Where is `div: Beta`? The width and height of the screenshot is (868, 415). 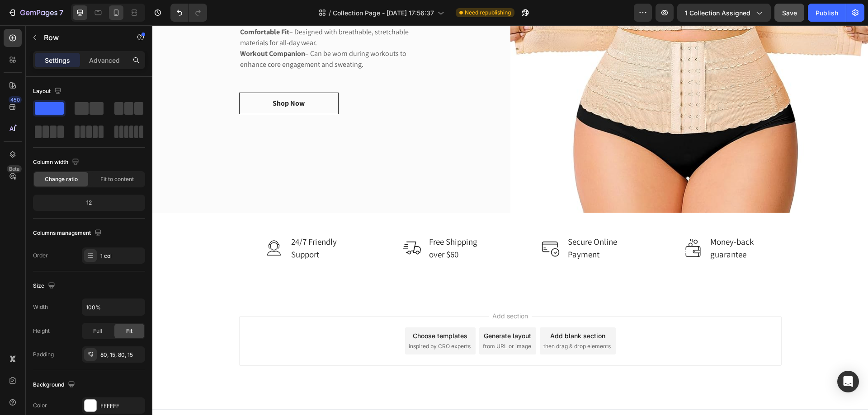
div: Beta is located at coordinates (14, 169).